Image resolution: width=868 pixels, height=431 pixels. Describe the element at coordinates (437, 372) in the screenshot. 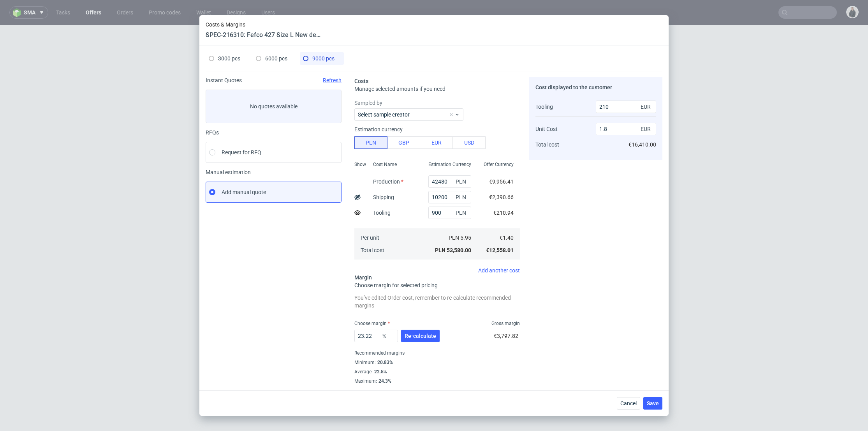

I see `div: Average :` at that location.